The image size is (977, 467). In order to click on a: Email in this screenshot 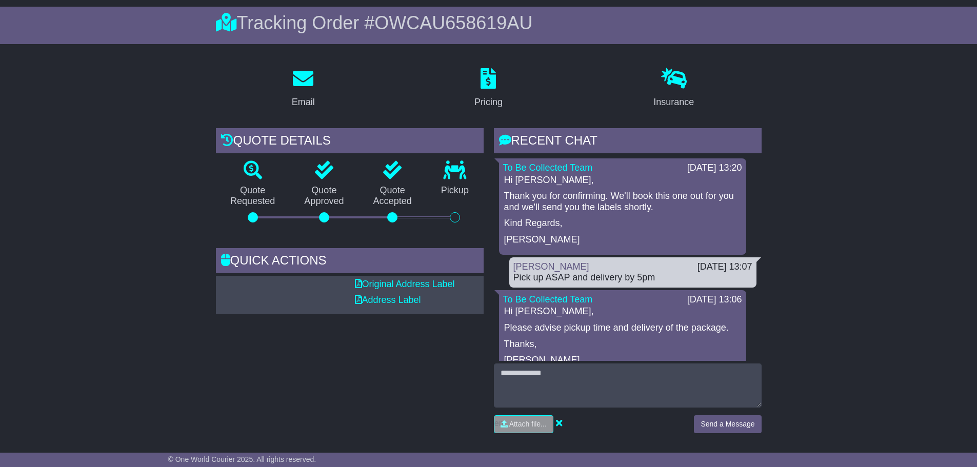, I will do `click(303, 89)`.